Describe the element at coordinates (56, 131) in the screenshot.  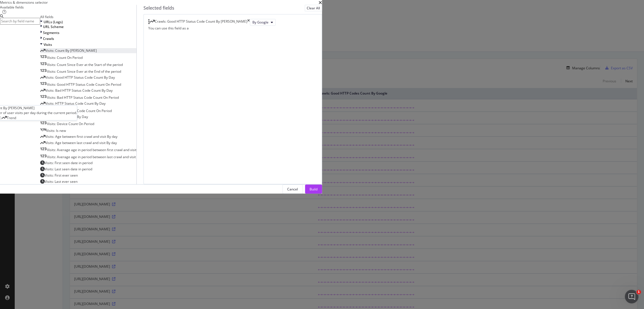
I see `span: Visits: Is new` at that location.